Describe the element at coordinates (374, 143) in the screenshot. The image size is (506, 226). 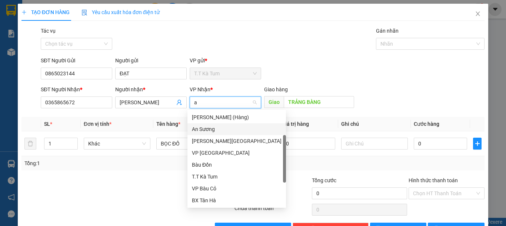
I see `input: Ghi Chú` at that location.